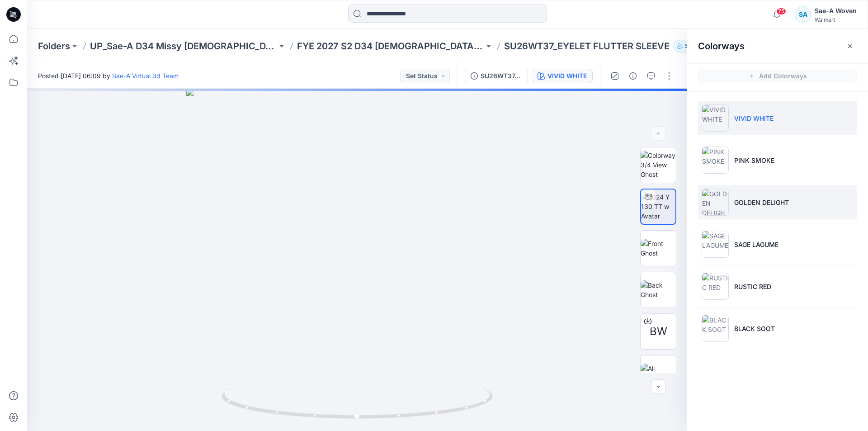  Describe the element at coordinates (658, 248) in the screenshot. I see `img: Front Ghost` at that location.